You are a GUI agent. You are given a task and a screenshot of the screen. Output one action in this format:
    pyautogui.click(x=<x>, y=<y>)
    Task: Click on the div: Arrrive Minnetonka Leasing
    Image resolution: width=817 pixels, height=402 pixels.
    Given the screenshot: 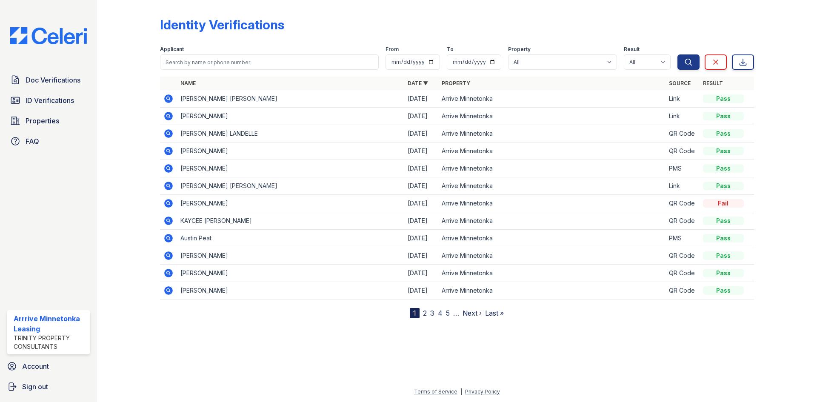 What is the action you would take?
    pyautogui.click(x=50, y=324)
    